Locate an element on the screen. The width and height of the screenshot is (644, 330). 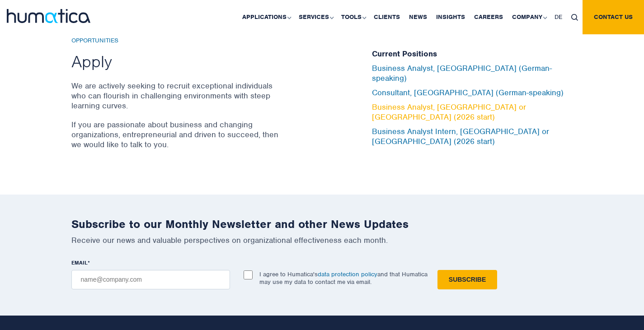
p: I agree to Humatica's and that Humatica may use my data to contact me via email. is located at coordinates (344, 278).